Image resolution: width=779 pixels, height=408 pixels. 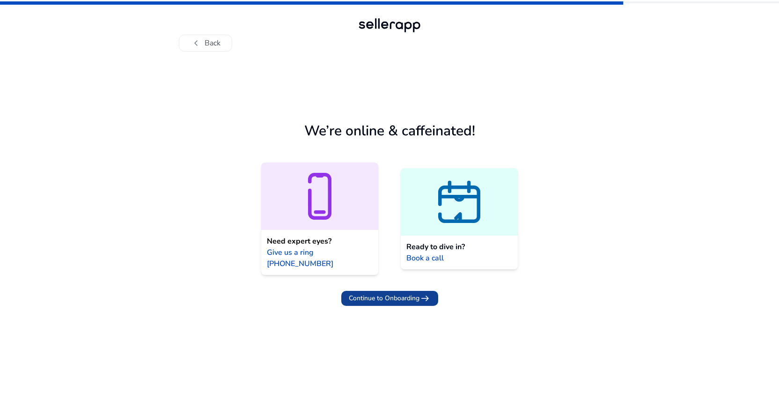 I want to click on span: Ready to dive in?, so click(x=435, y=247).